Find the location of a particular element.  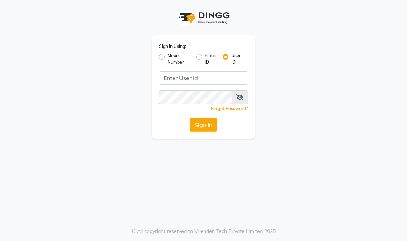

button: Sign In is located at coordinates (203, 125).